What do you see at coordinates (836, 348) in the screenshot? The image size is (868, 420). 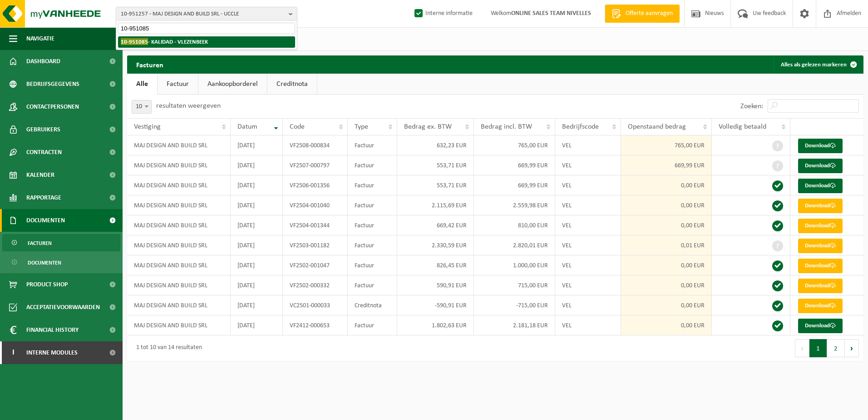 I see `button: 2` at bounding box center [836, 348].